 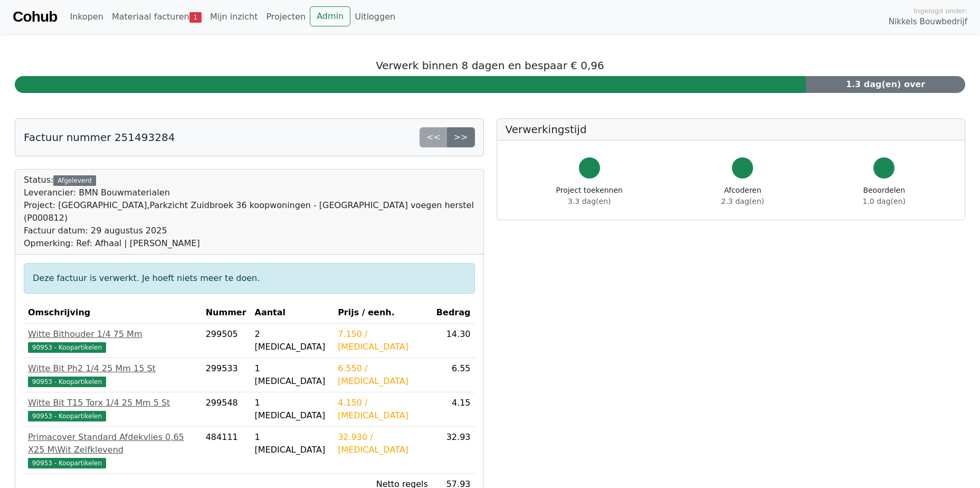 What do you see at coordinates (731, 129) in the screenshot?
I see `h5: Verwerkingstijd` at bounding box center [731, 129].